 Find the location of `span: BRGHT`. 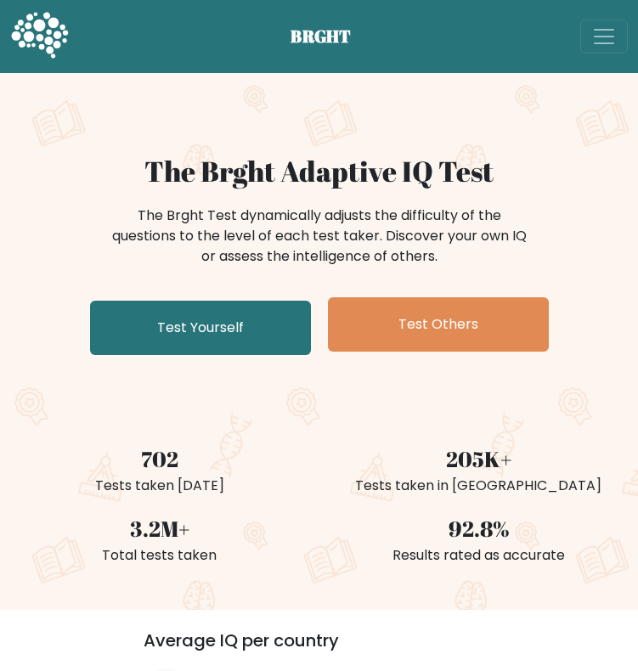

span: BRGHT is located at coordinates (331, 37).